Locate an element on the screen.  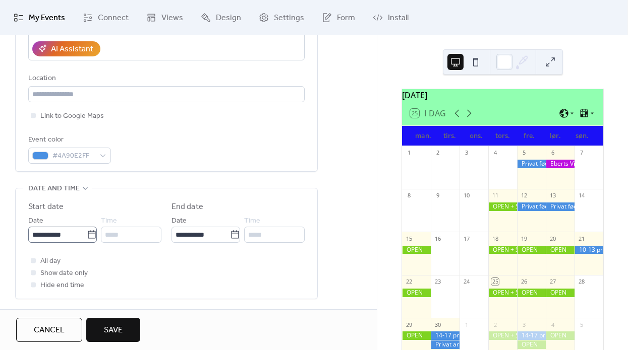
div: 17 is located at coordinates (466, 238).